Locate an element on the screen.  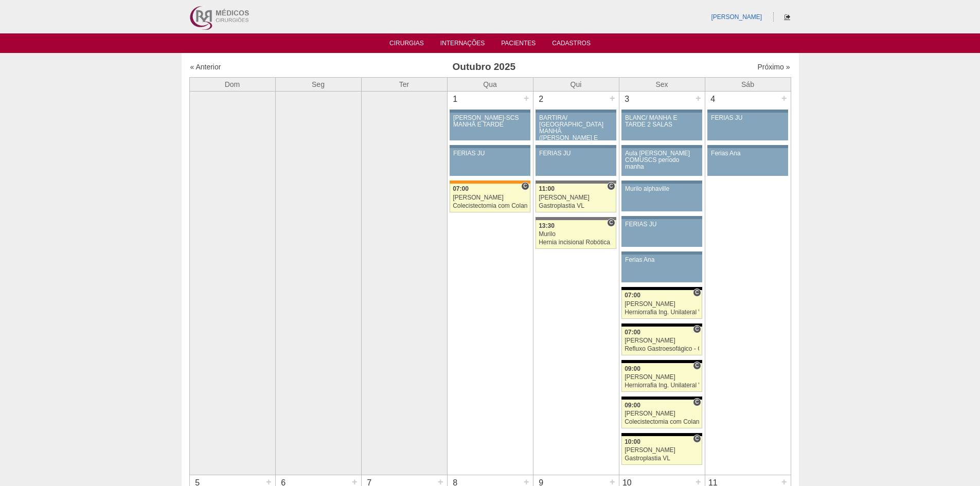
th: Qui is located at coordinates (576, 84).